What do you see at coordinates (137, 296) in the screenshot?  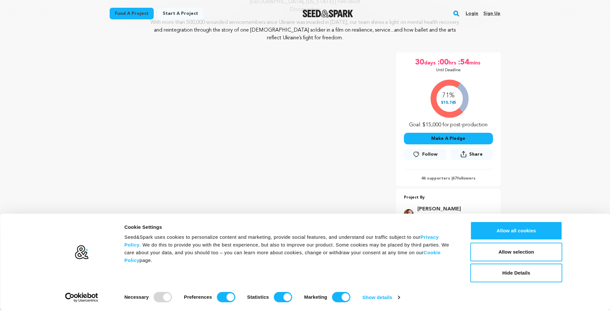 I see `strong: Necessary` at bounding box center [137, 296].